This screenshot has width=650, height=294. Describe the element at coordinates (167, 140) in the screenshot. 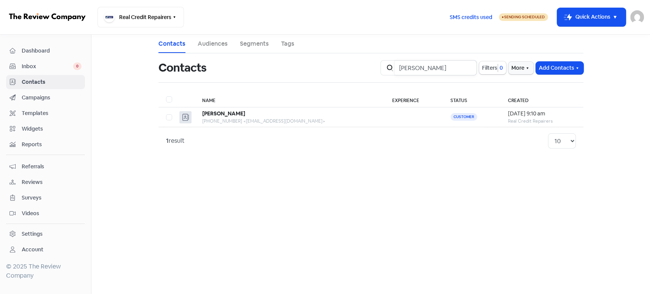

I see `strong: 1` at that location.